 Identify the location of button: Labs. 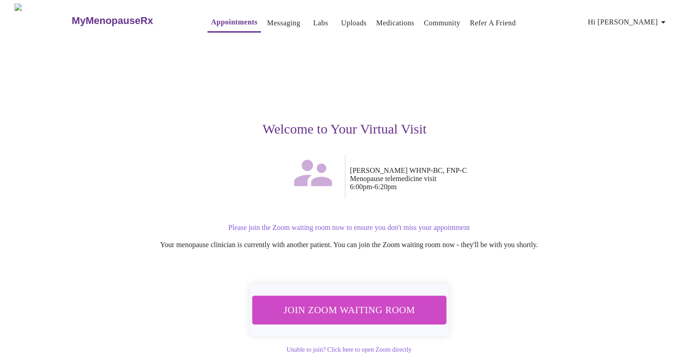
(321, 23).